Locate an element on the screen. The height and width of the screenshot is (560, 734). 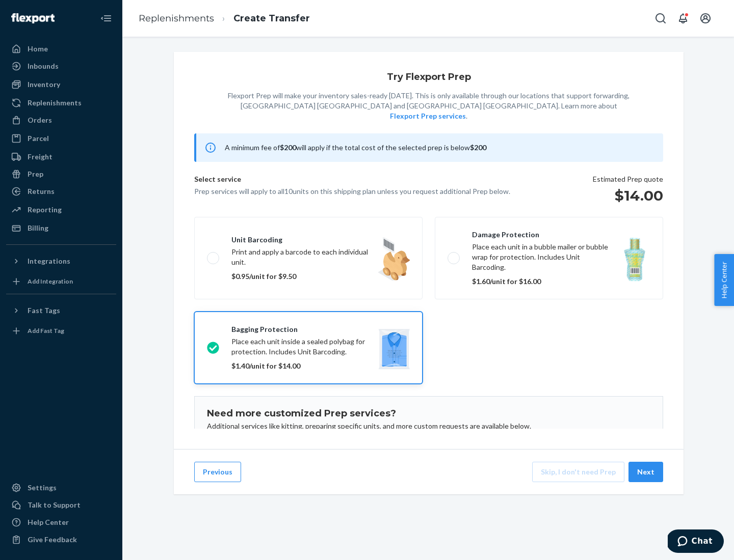
a: Orders is located at coordinates (61, 120).